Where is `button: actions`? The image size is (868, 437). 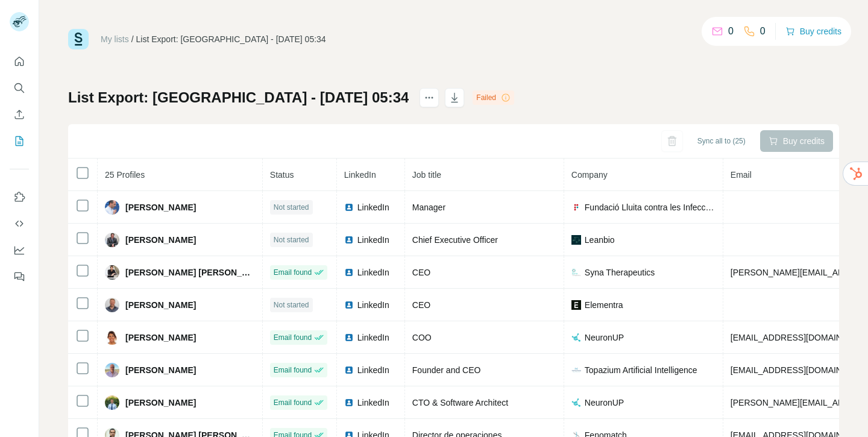
button: actions is located at coordinates (429, 97).